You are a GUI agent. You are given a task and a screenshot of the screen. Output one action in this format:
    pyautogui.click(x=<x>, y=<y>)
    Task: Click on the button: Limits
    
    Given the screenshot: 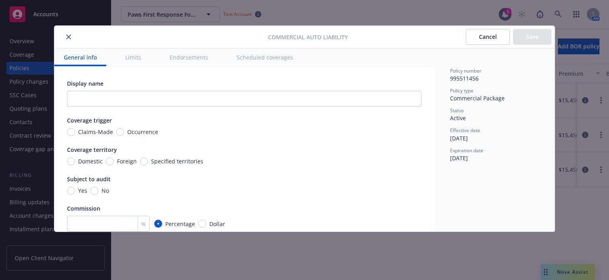 What is the action you would take?
    pyautogui.click(x=133, y=57)
    